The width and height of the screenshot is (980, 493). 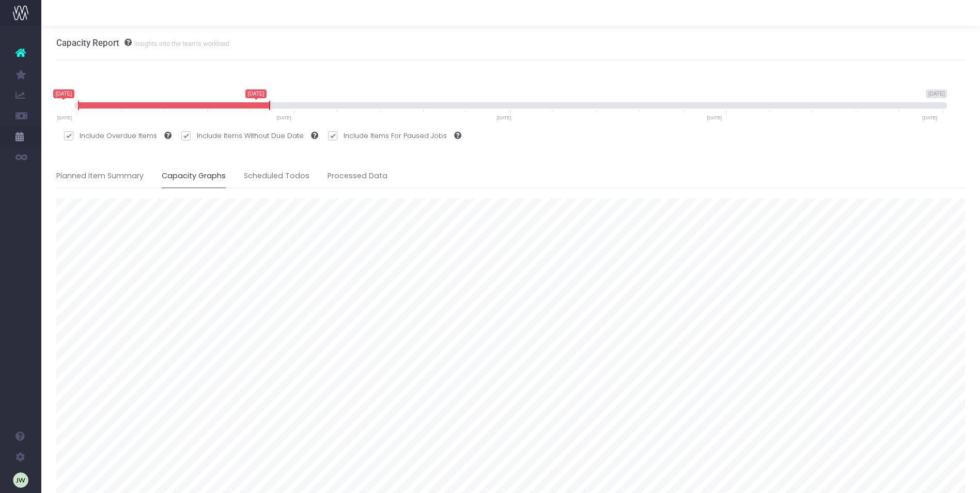 What do you see at coordinates (20, 479) in the screenshot?
I see `img: images/default_profile_image.png` at bounding box center [20, 479].